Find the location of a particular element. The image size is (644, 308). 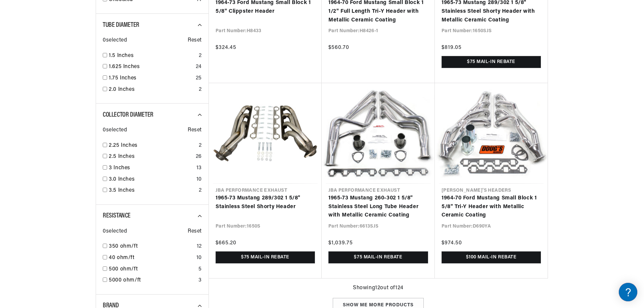

a: POWERED BY ENCHANT is located at coordinates (111, 196).